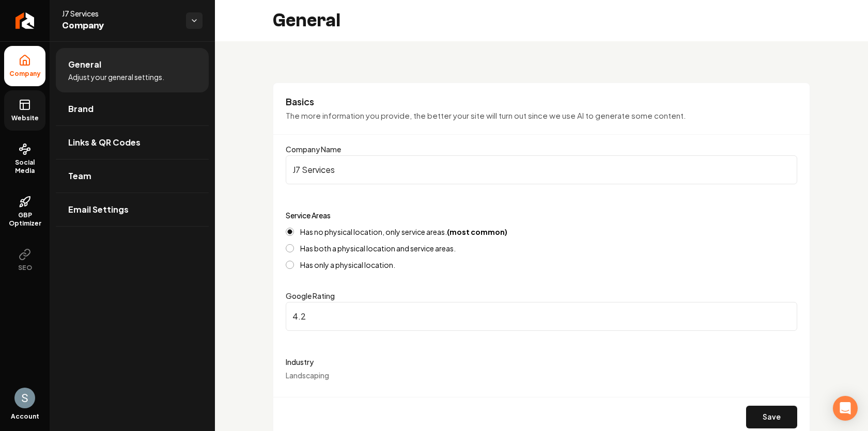 The height and width of the screenshot is (431, 868). I want to click on a: Social Media, so click(25, 159).